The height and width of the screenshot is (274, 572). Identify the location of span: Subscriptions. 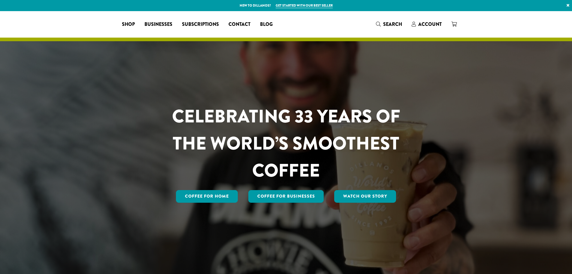
(200, 24).